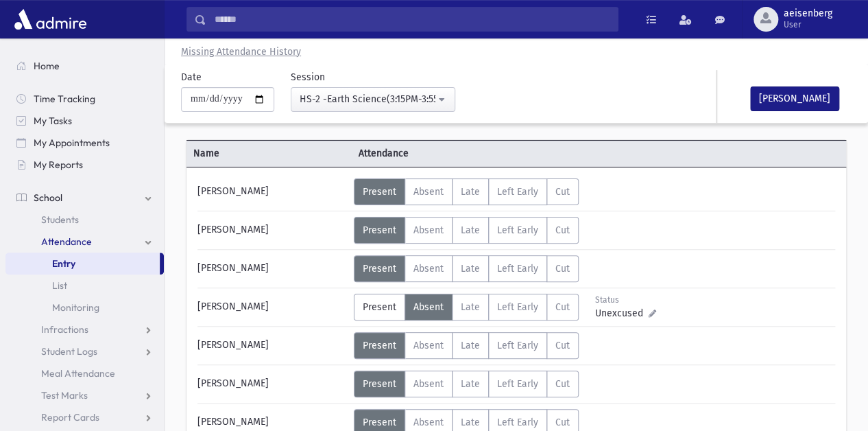 Image resolution: width=868 pixels, height=431 pixels. What do you see at coordinates (367, 99) in the screenshot?
I see `div: HS-2 -Earth Science(3:15PM-3:55PM)` at bounding box center [367, 99].